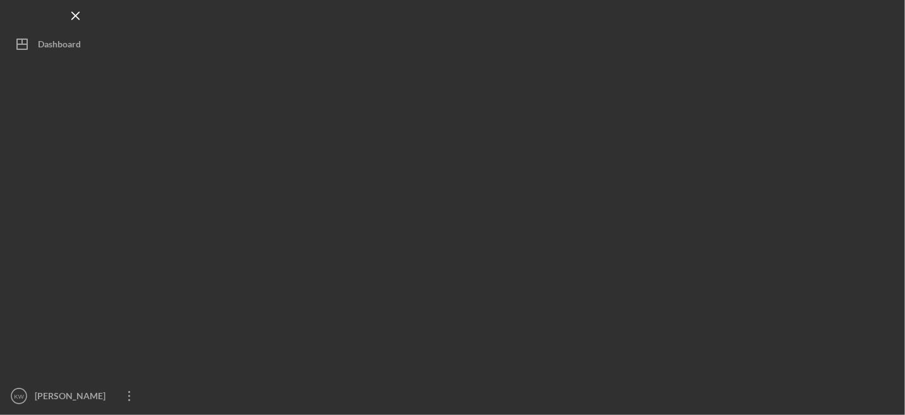 The width and height of the screenshot is (905, 415). What do you see at coordinates (19, 396) in the screenshot?
I see `text: KW` at bounding box center [19, 396].